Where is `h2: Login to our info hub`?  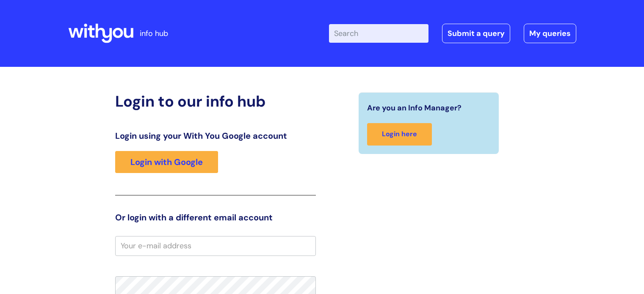 h2: Login to our info hub is located at coordinates (215, 101).